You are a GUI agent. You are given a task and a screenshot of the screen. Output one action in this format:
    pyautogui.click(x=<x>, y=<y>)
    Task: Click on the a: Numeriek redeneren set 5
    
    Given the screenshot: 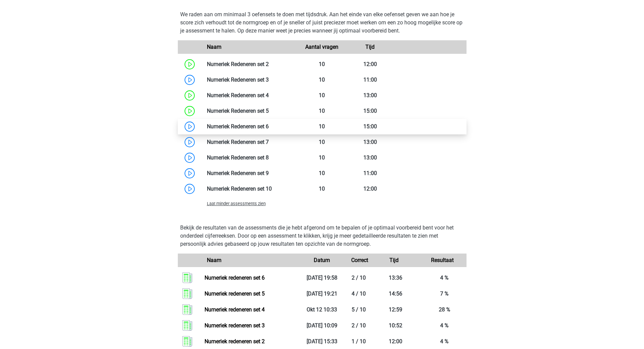 What is the action you would take?
    pyautogui.click(x=235, y=293)
    